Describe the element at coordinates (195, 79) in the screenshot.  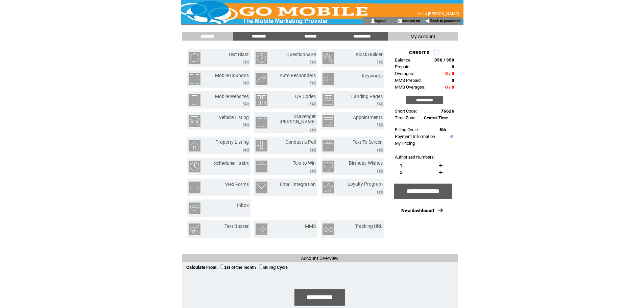
I see `img: mobile-coupons.png` at that location.